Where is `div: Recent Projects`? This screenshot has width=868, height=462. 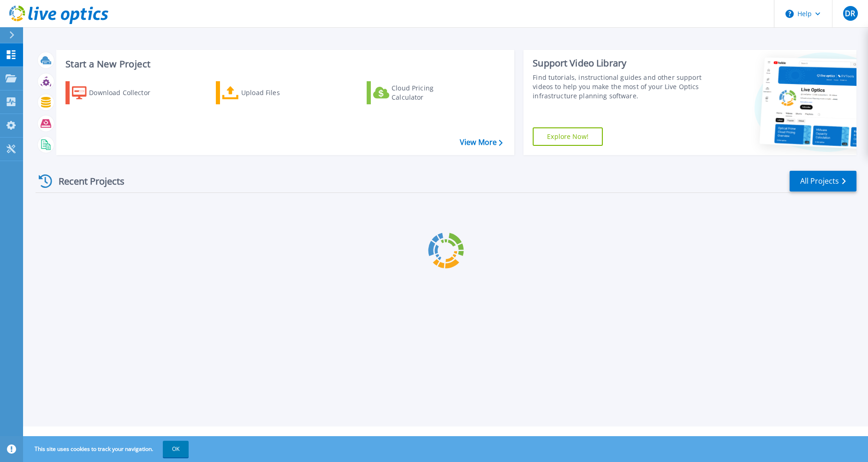
div: Recent Projects is located at coordinates (86, 181).